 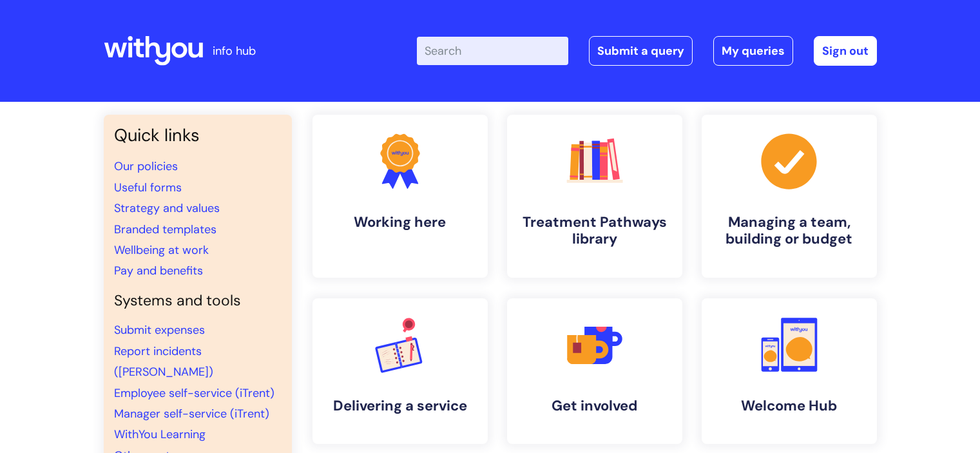 I want to click on a: Working here, so click(x=400, y=196).